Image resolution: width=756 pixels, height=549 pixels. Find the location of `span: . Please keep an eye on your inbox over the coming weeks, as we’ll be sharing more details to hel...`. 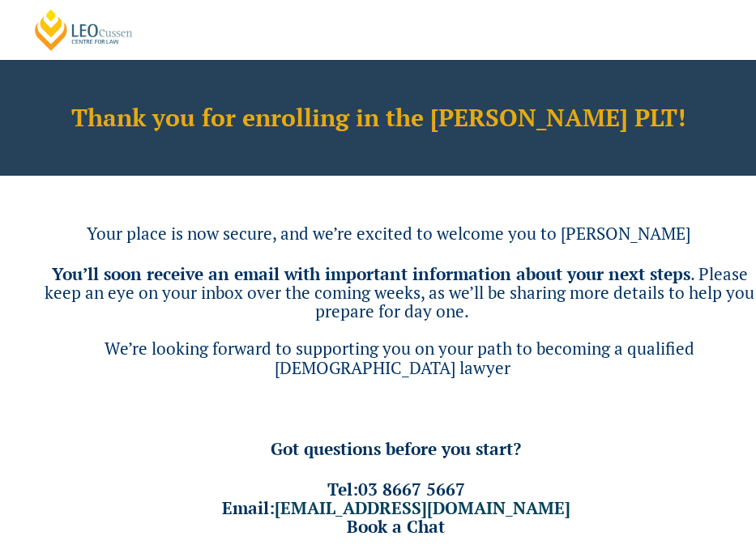

span: . Please keep an eye on your inbox over the coming weeks, as we’ll be sharing more details to hel... is located at coordinates (399, 293).